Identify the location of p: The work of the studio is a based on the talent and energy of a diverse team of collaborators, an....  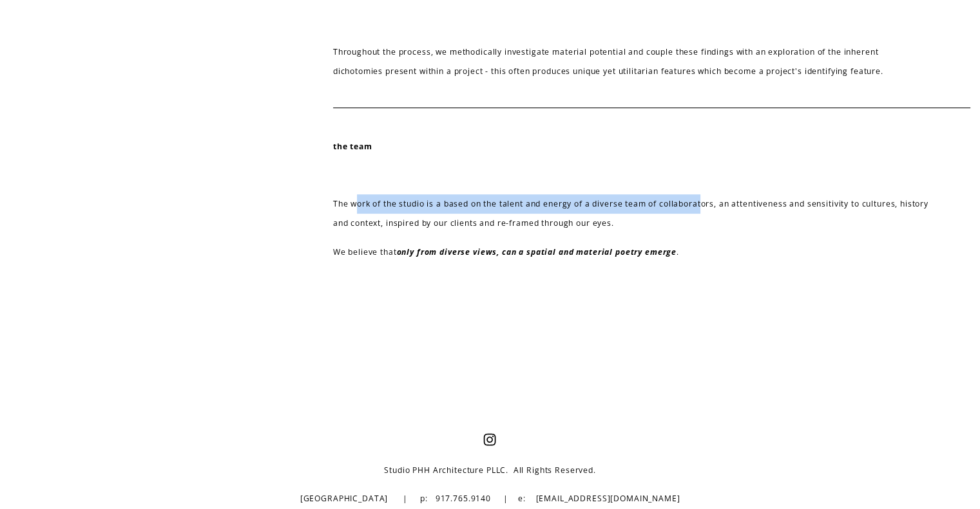
(631, 213).